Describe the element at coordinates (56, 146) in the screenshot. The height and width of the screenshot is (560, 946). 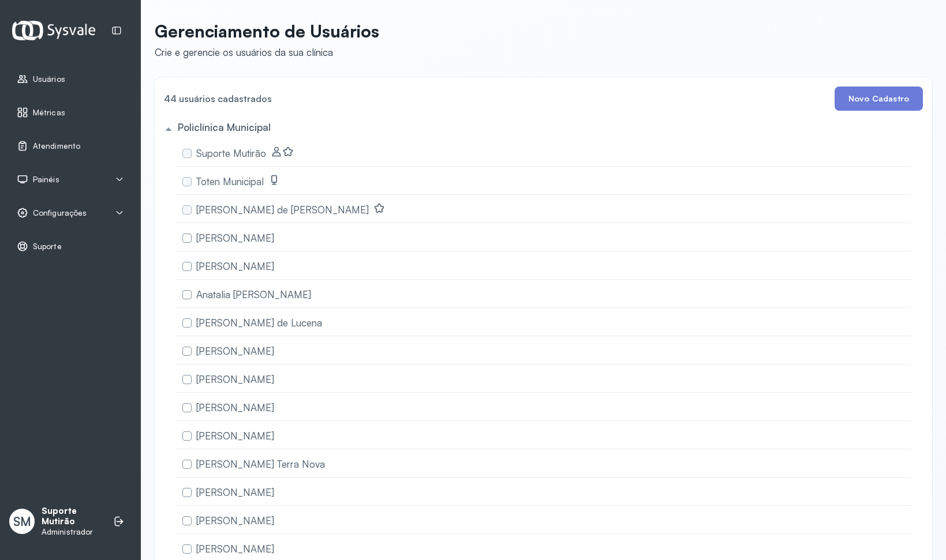
I see `span: Atendimento` at that location.